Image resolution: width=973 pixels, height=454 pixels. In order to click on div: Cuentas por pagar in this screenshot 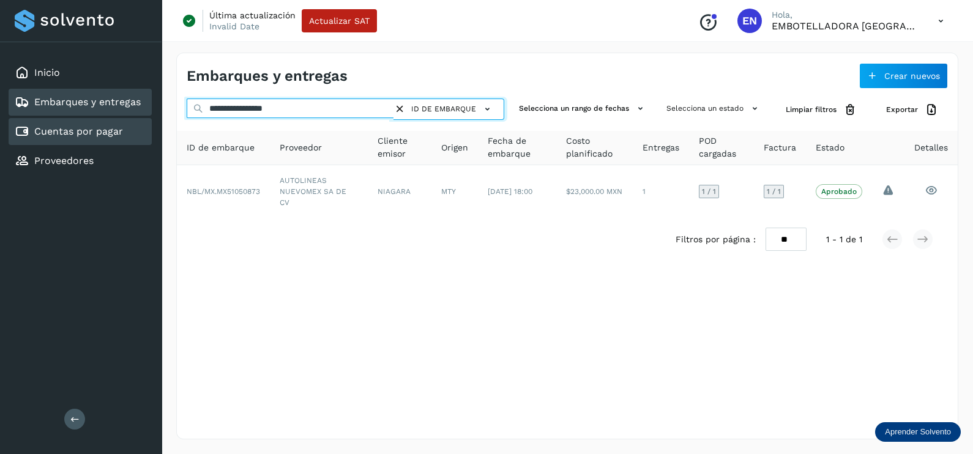, I will do `click(80, 132)`.